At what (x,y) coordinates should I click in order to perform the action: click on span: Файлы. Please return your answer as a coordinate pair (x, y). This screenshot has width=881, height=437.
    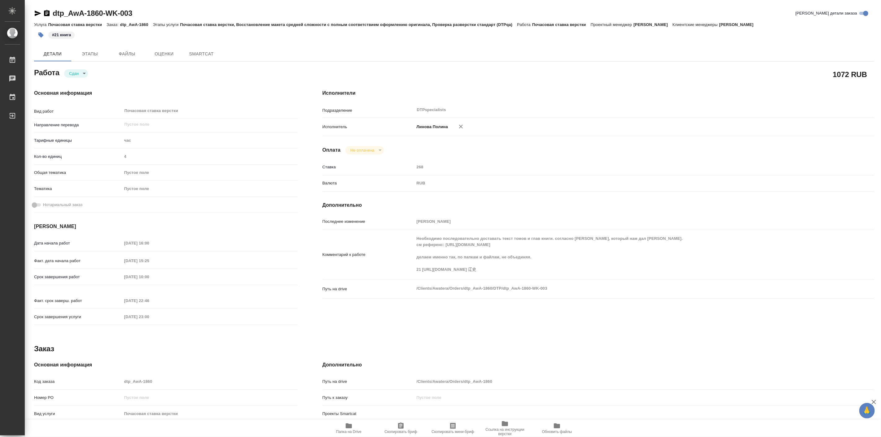
    Looking at the image, I should click on (127, 54).